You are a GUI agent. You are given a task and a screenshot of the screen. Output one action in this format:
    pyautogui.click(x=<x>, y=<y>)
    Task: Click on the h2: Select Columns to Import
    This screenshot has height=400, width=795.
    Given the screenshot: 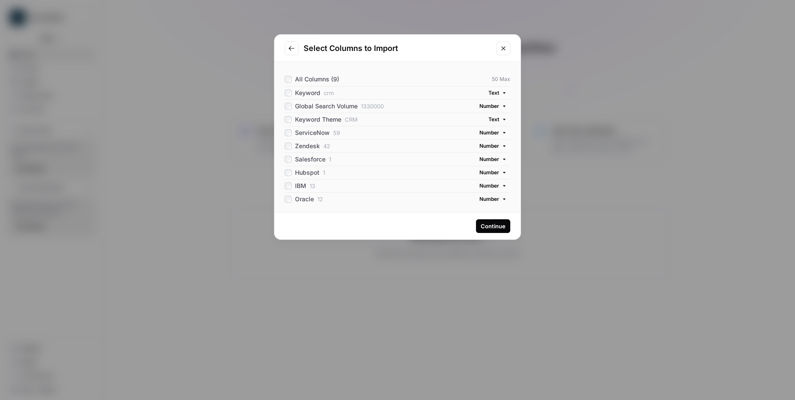 What is the action you would take?
    pyautogui.click(x=397, y=48)
    